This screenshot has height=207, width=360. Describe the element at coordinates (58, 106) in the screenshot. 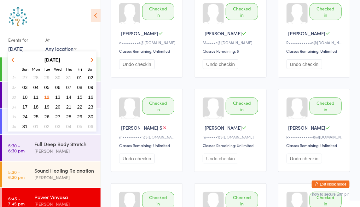

I see `button: 20` at that location.